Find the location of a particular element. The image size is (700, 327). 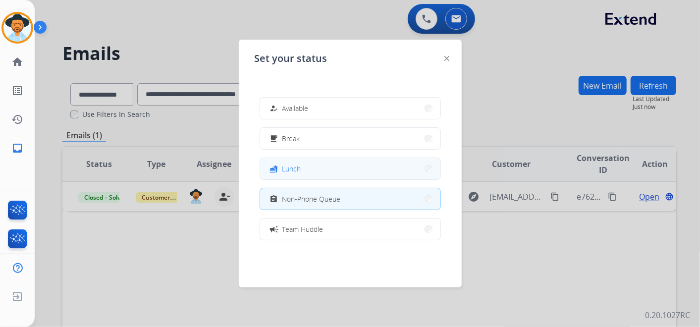

img: close-button is located at coordinates (447, 58).